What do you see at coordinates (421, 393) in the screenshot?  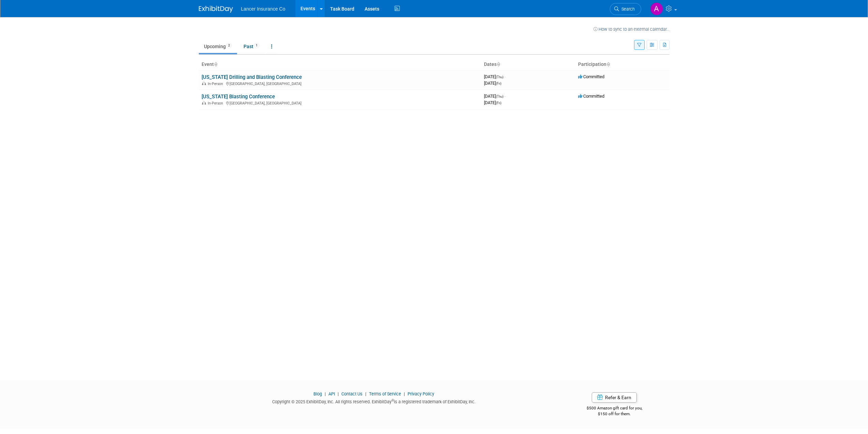 I see `a: Privacy Policy` at bounding box center [421, 393].